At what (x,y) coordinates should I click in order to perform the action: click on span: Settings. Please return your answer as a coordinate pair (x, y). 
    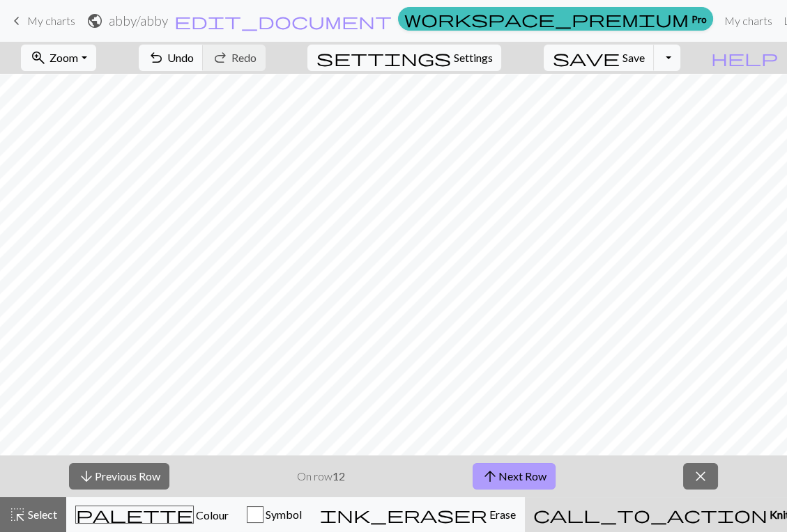
    Looking at the image, I should click on (472, 58).